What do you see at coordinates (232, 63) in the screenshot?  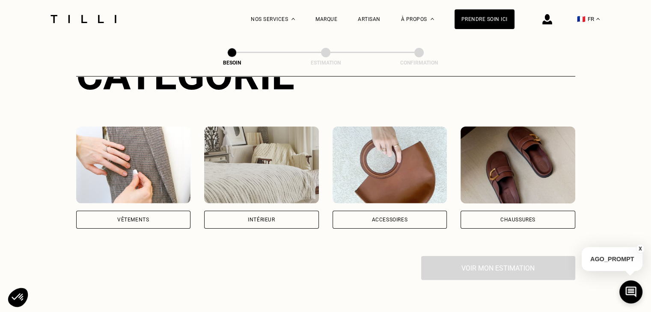 I see `div: Besoin` at bounding box center [232, 63].